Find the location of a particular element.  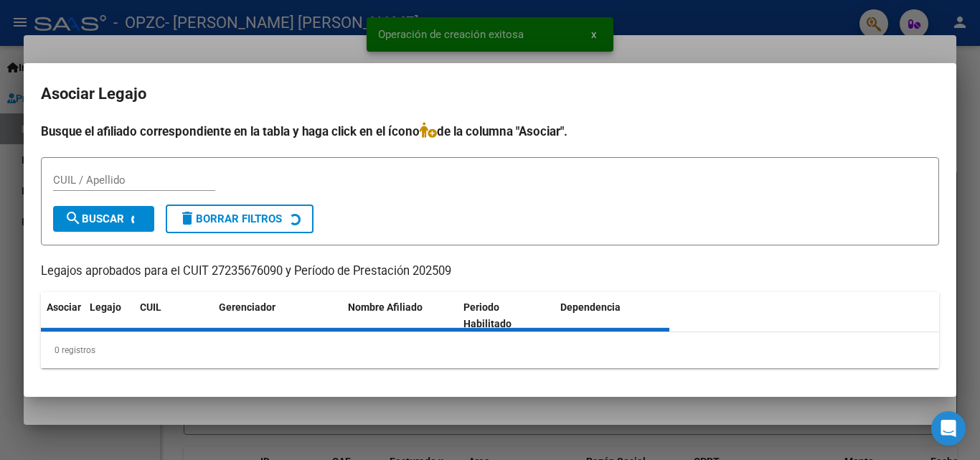

div: 0 registros is located at coordinates (490, 350).